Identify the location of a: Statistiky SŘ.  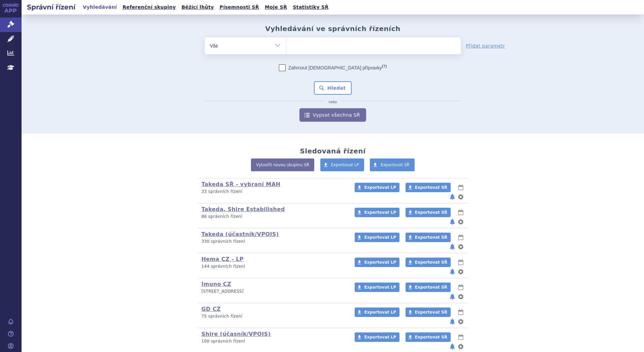
(311, 7).